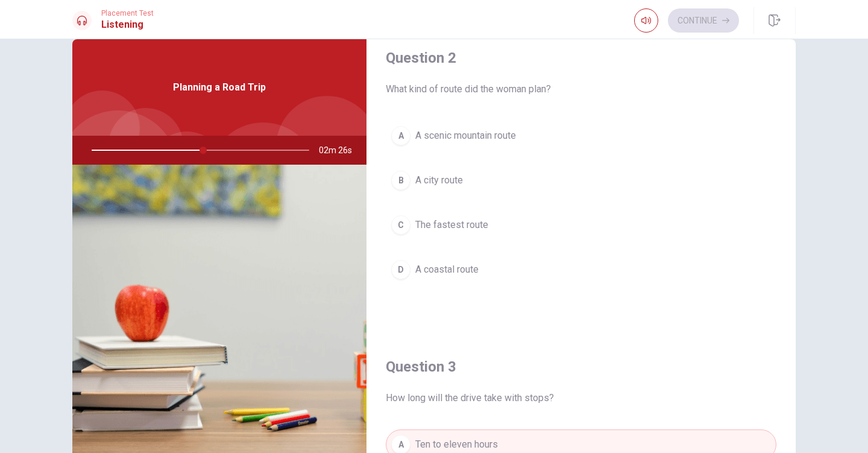 The width and height of the screenshot is (868, 453). What do you see at coordinates (219, 87) in the screenshot?
I see `span: Planning a Road Trip` at bounding box center [219, 87].